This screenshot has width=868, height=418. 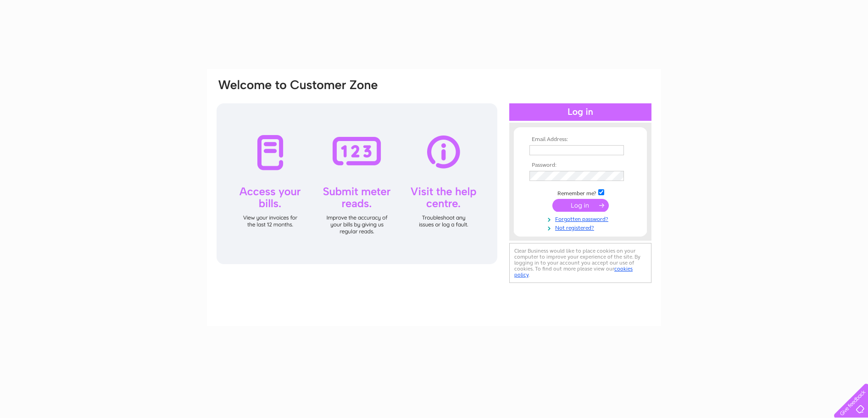 What do you see at coordinates (580, 193) in the screenshot?
I see `td: Remember me?` at bounding box center [580, 193].